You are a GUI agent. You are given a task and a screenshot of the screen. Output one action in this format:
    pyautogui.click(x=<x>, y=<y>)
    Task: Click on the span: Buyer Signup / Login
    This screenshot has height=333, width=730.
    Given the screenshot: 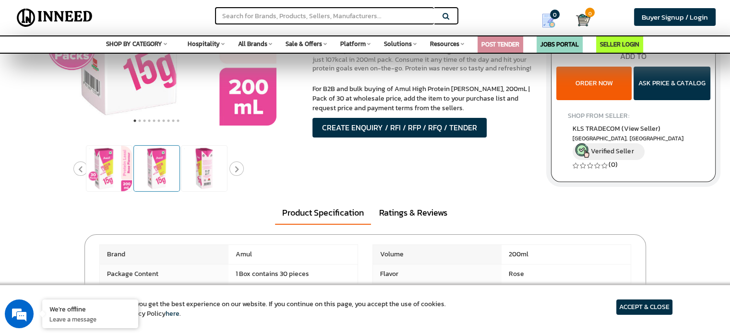 What is the action you would take?
    pyautogui.click(x=675, y=17)
    